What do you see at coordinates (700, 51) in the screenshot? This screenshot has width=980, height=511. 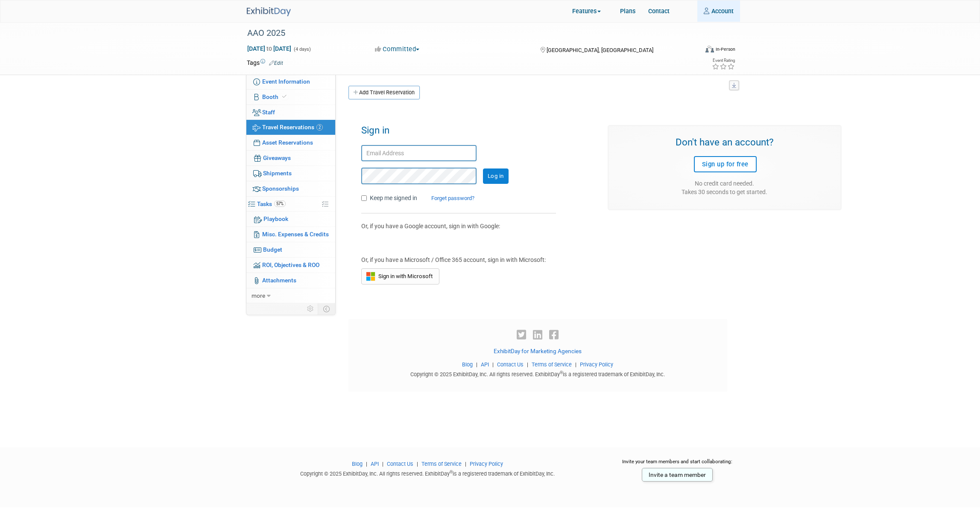 I see `div: Event Format` at bounding box center [700, 51].